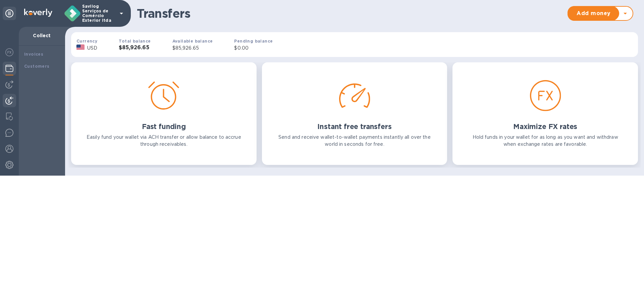  I want to click on h3: $85,926.65, so click(134, 47).